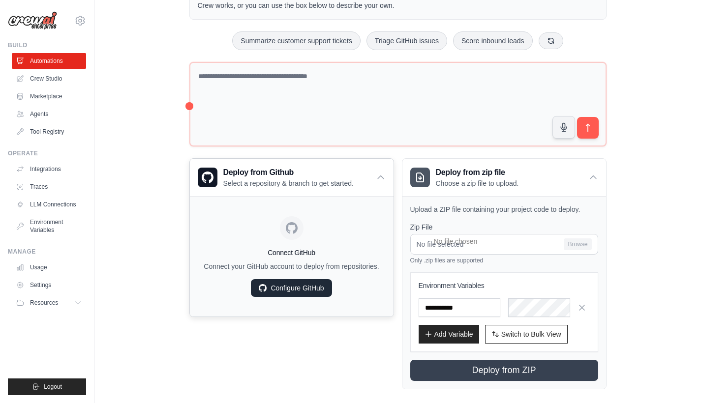 The height and width of the screenshot is (403, 701). Describe the element at coordinates (47, 154) in the screenshot. I see `div: Operate` at that location.